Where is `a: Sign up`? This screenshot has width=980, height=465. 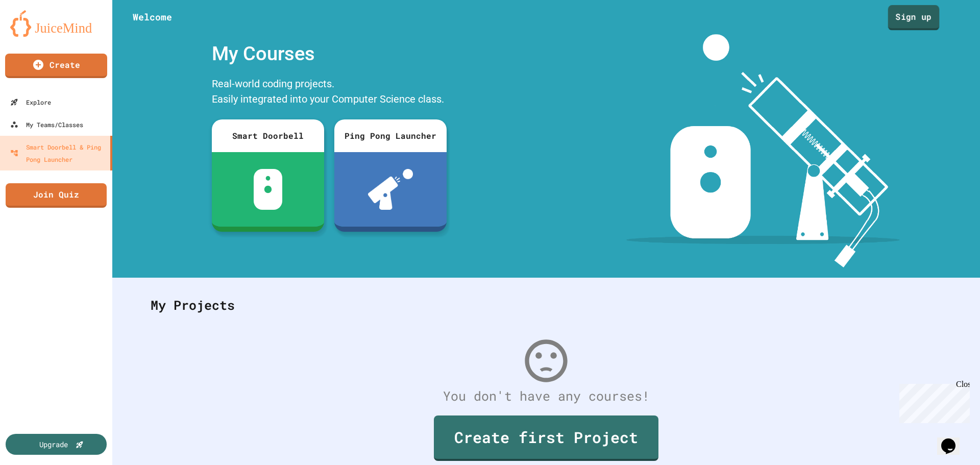
a: Sign up is located at coordinates (914, 18).